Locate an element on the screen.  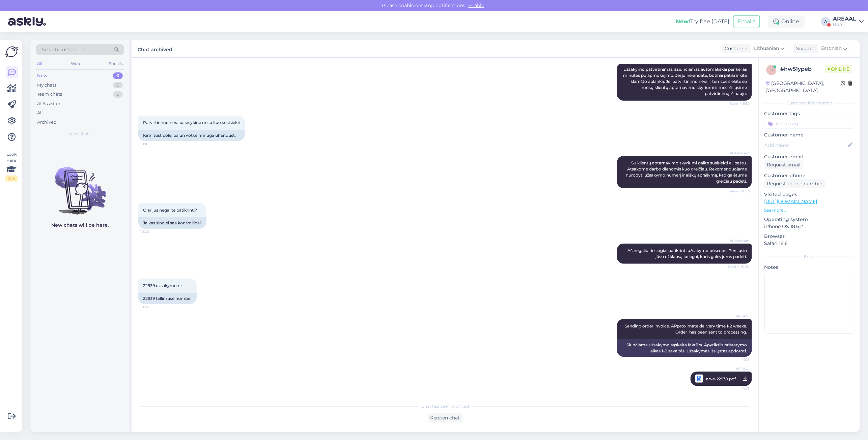
div: Archived is located at coordinates (47, 122).